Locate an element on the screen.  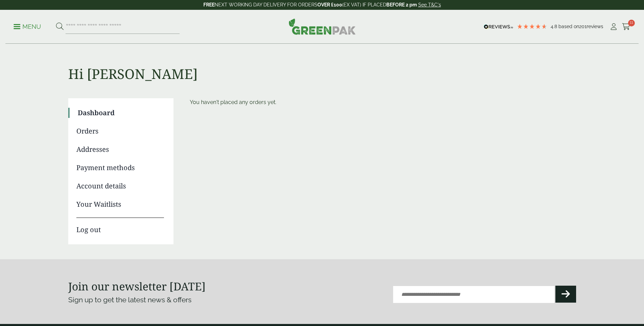
a: Addresses is located at coordinates (120, 149).